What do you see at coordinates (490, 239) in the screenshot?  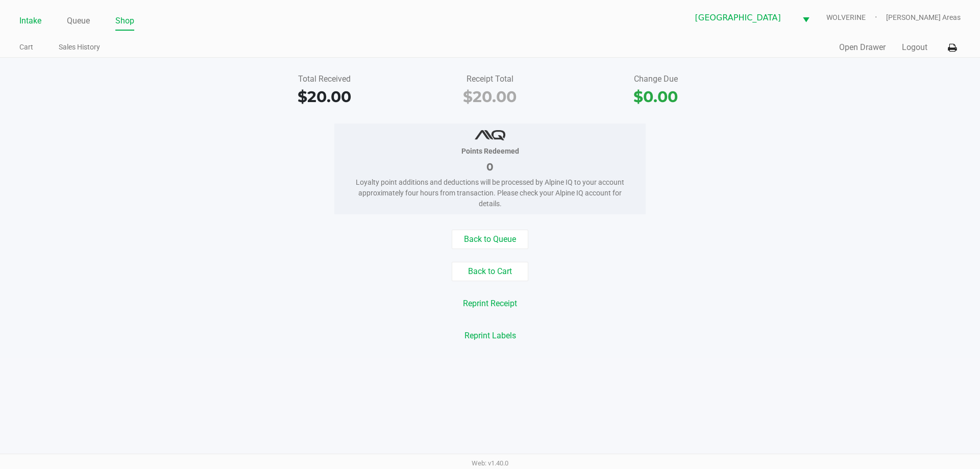 I see `button: Back to Queue` at bounding box center [490, 239].